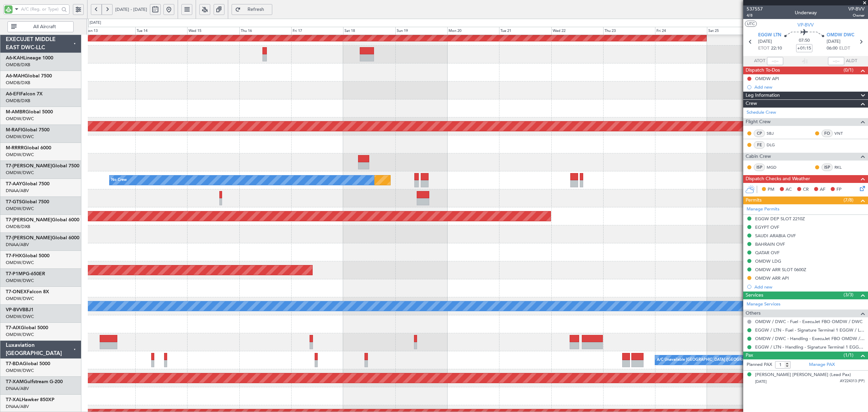  I want to click on div: FE, so click(759, 145).